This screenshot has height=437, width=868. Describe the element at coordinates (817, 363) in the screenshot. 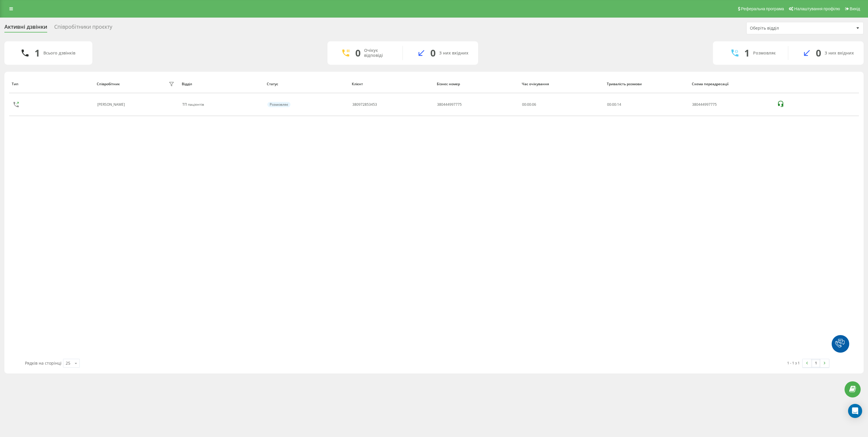

I see `a: 1` at that location.